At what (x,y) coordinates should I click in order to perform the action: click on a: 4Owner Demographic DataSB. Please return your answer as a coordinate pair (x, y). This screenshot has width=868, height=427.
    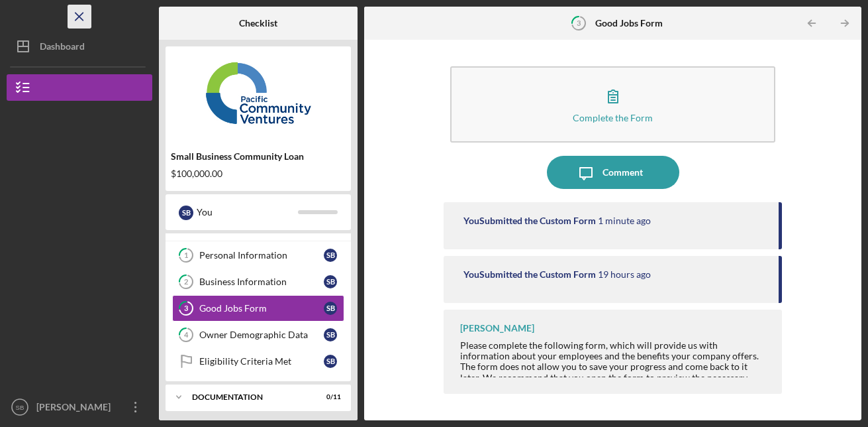
    Looking at the image, I should click on (259, 335).